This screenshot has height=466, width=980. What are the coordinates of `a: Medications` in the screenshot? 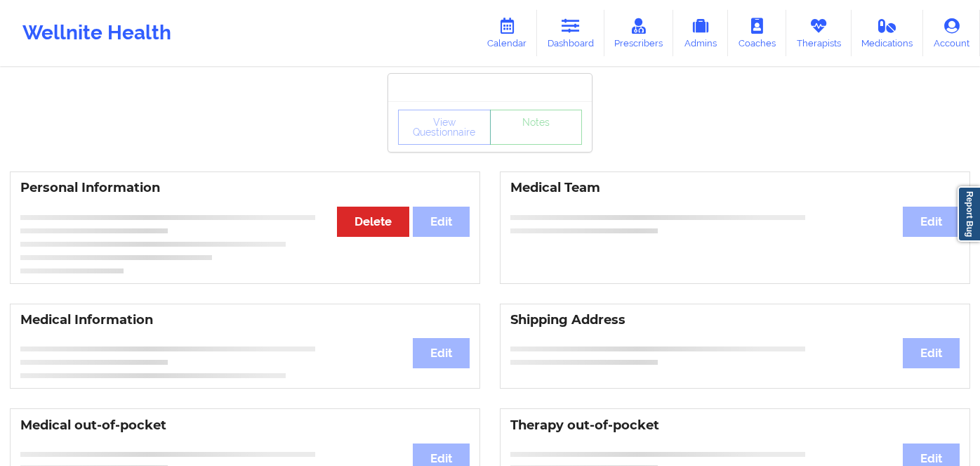 It's located at (888, 33).